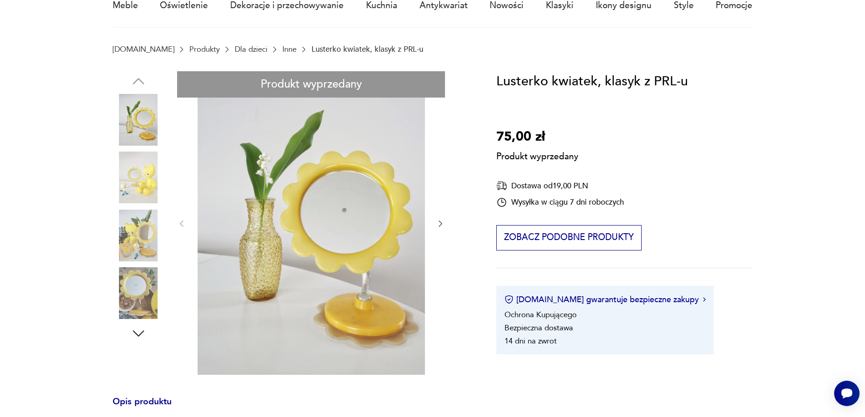 This screenshot has height=417, width=865. Describe the element at coordinates (539, 328) in the screenshot. I see `li: Bezpieczna dostawa` at that location.